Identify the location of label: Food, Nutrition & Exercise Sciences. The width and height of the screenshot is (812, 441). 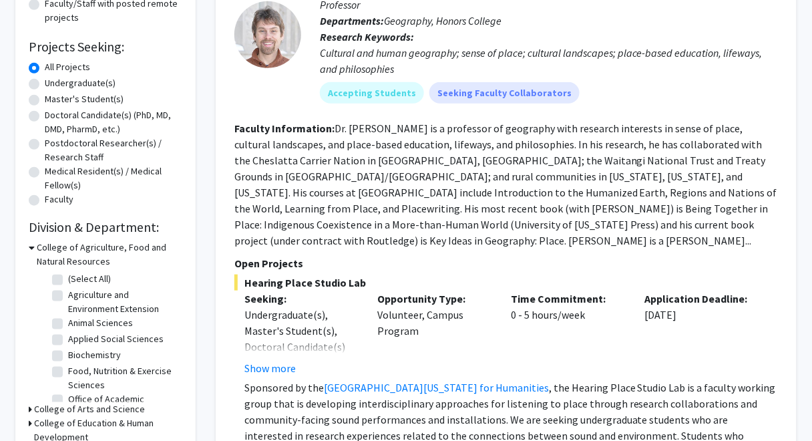
(124, 378).